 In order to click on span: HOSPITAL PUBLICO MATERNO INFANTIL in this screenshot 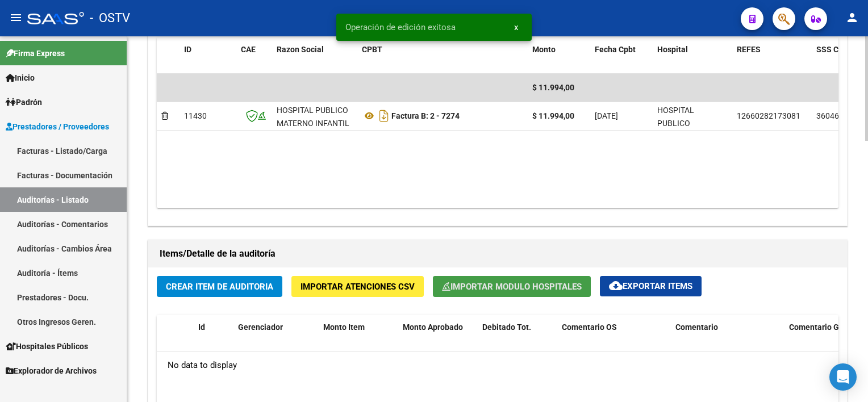, I will do `click(676, 130)`.